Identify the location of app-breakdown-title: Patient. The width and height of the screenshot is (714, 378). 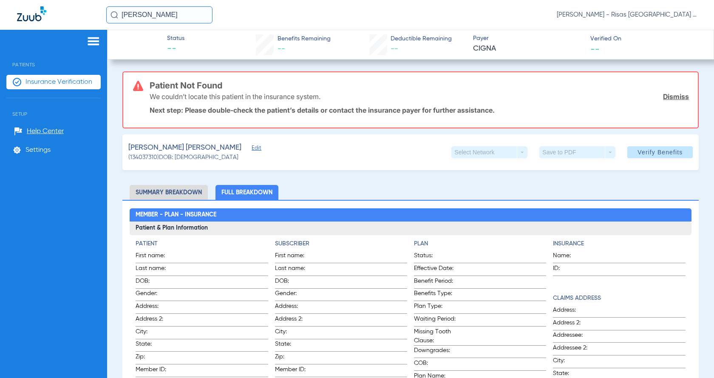
(201, 243).